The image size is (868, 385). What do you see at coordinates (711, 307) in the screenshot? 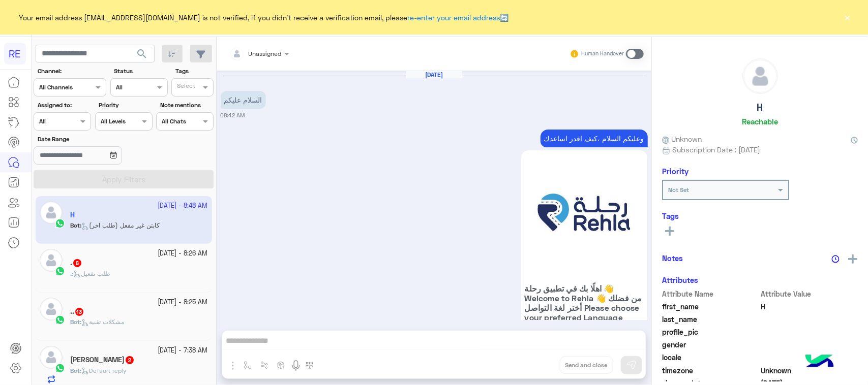
I see `span: first_name` at bounding box center [711, 307].